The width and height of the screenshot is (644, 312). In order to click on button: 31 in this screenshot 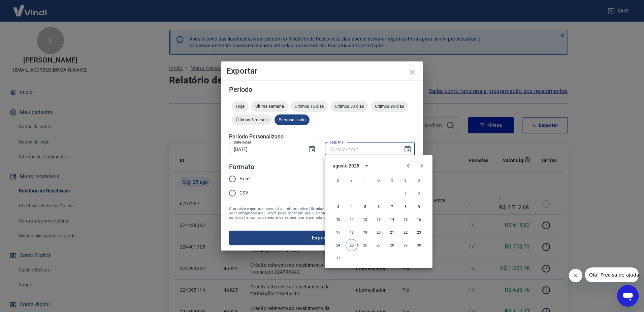, I will do `click(338, 258)`.